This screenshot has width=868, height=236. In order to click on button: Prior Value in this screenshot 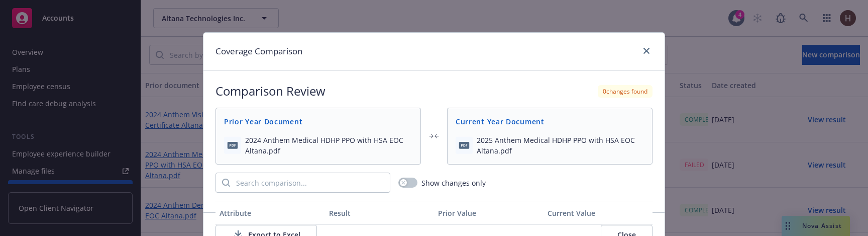, I will do `click(489, 212)`.